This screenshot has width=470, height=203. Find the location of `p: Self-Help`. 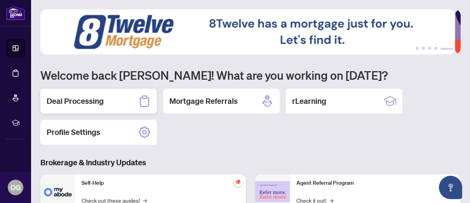

p: Self-Help is located at coordinates (160, 183).